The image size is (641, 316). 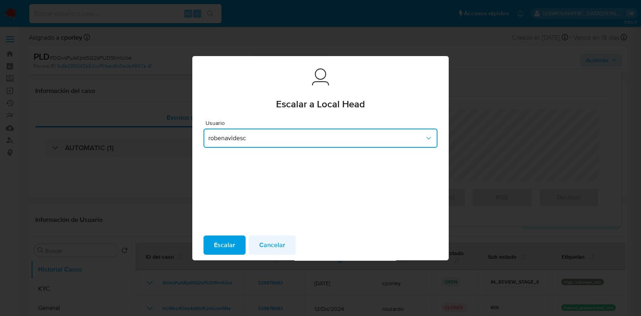 I want to click on button: Escalar, so click(x=224, y=245).